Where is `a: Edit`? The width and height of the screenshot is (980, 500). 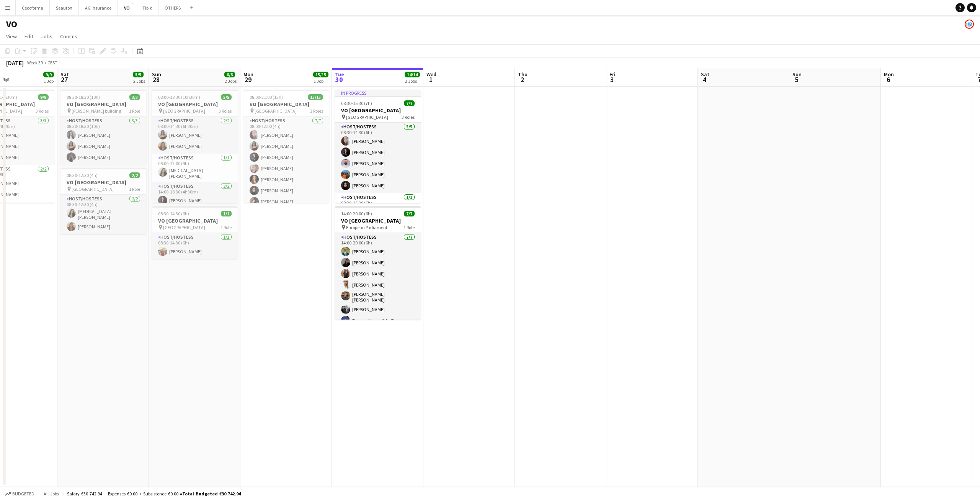
a: Edit is located at coordinates (28, 36).